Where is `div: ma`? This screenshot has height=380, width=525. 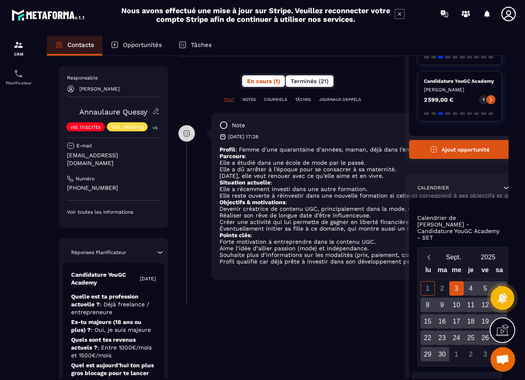 div: ma is located at coordinates (442, 271).